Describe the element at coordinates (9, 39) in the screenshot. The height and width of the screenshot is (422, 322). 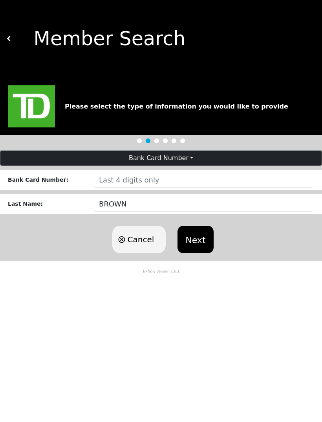
I see `img: white carat left` at that location.